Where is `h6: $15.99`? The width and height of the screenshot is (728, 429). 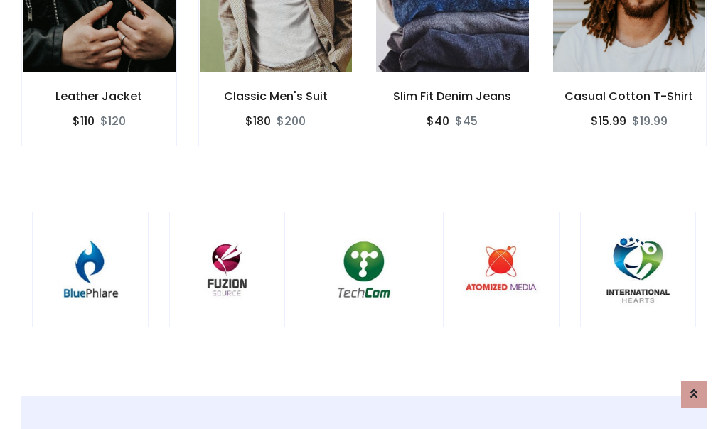 h6: $15.99 is located at coordinates (609, 121).